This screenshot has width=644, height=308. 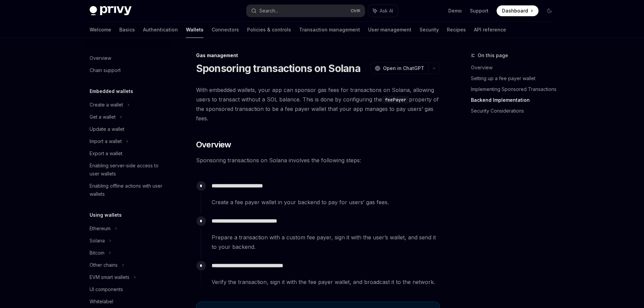 What do you see at coordinates (515, 111) in the screenshot?
I see `a: Security Considerations` at bounding box center [515, 111].